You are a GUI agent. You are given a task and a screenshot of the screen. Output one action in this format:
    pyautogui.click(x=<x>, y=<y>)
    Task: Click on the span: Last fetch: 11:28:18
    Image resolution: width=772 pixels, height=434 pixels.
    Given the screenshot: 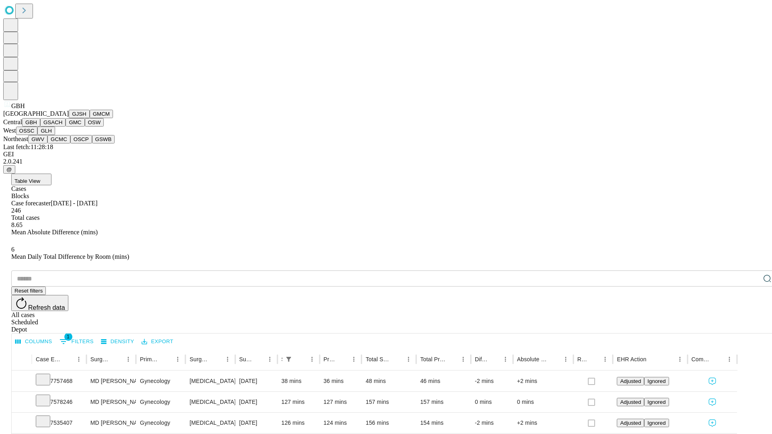 What is the action you would take?
    pyautogui.click(x=28, y=147)
    